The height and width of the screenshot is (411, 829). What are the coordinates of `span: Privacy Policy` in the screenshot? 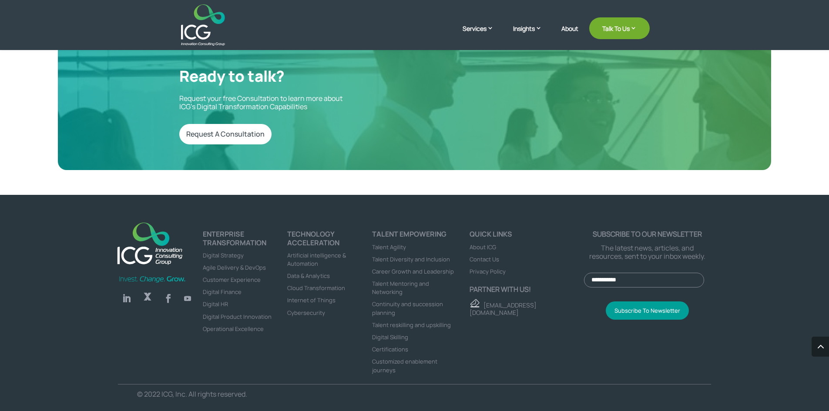 It's located at (488, 272).